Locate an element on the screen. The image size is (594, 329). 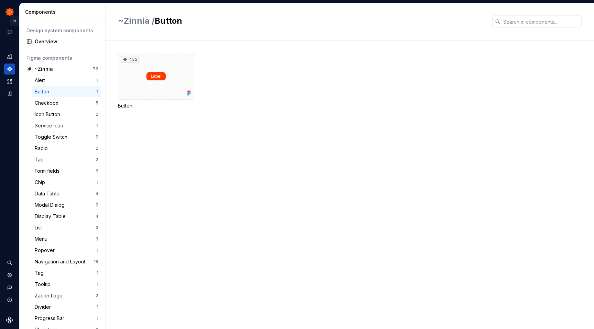
button: Search ⌘K is located at coordinates (10, 263).